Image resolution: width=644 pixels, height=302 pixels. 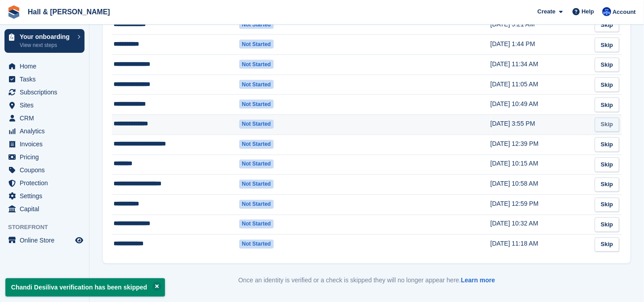 What do you see at coordinates (47, 209) in the screenshot?
I see `span: Capital` at bounding box center [47, 209].